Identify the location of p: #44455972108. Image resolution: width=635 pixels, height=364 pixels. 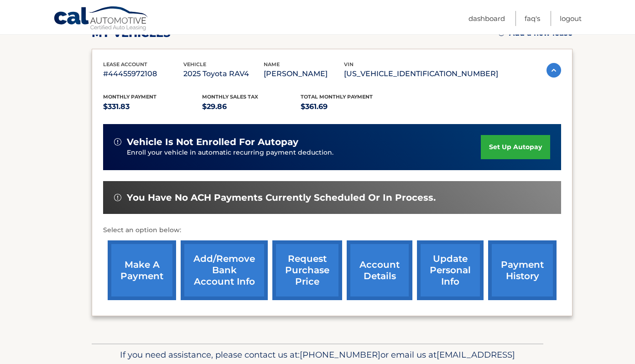
(143, 74).